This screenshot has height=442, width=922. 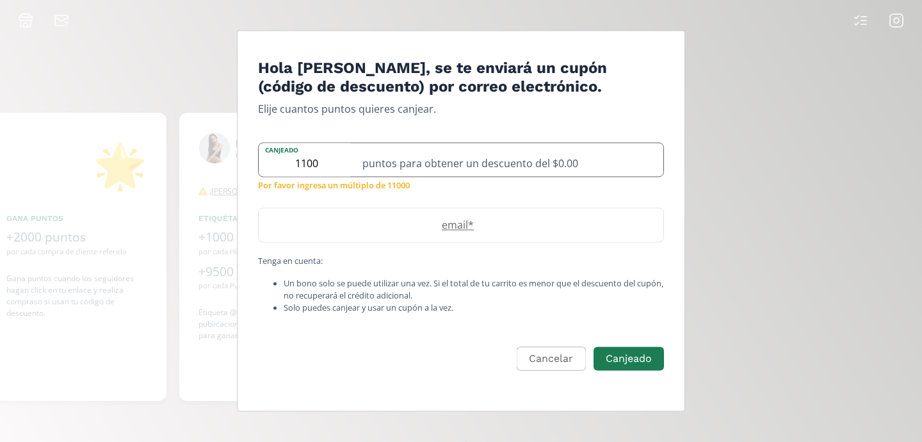 I want to click on label: email *, so click(x=455, y=225).